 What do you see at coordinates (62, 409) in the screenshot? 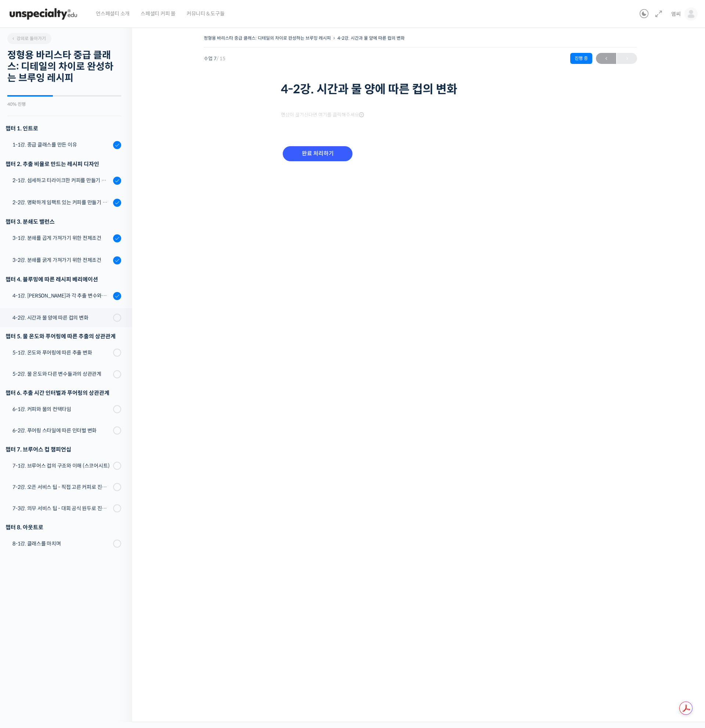
I see `div: 6-1강. 커피와 물의 컨택타임` at bounding box center [62, 409].